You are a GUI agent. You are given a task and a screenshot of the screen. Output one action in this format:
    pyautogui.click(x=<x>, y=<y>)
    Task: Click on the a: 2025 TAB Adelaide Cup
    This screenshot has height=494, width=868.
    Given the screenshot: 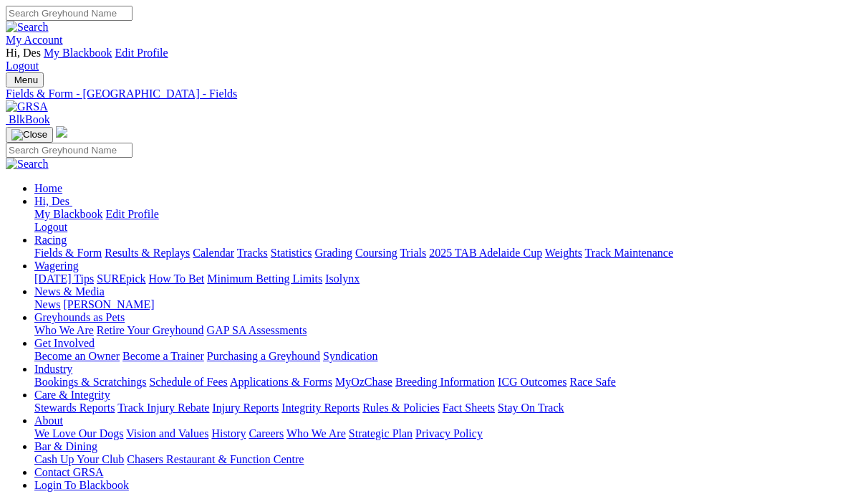 What is the action you would take?
    pyautogui.click(x=485, y=252)
    